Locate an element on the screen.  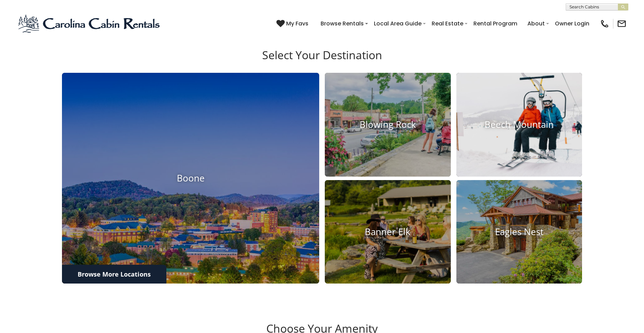
h4: Eagles Nest is located at coordinates (519, 232).